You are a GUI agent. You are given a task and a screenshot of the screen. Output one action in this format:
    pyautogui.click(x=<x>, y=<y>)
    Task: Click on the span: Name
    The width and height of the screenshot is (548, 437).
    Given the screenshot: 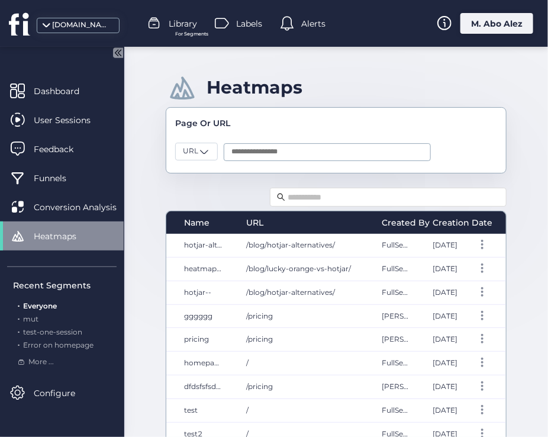 What is the action you would take?
    pyautogui.click(x=196, y=223)
    